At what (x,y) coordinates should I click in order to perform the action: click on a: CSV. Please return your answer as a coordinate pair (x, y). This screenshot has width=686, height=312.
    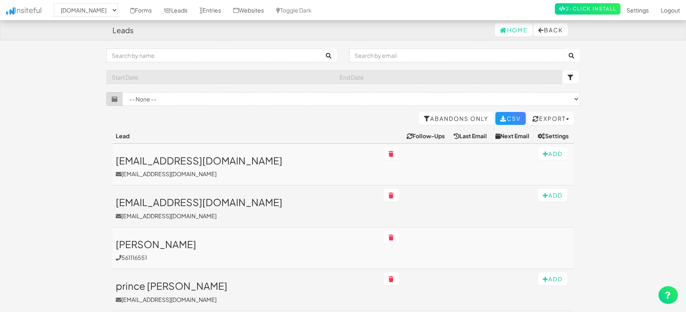
    Looking at the image, I should click on (510, 119).